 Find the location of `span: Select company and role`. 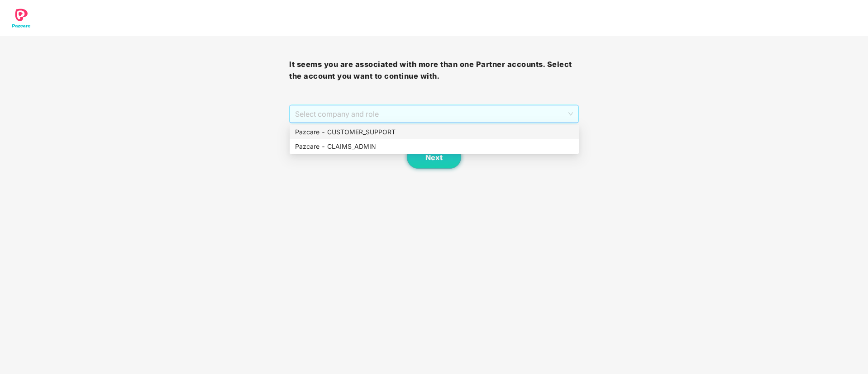

span: Select company and role is located at coordinates (434, 114).